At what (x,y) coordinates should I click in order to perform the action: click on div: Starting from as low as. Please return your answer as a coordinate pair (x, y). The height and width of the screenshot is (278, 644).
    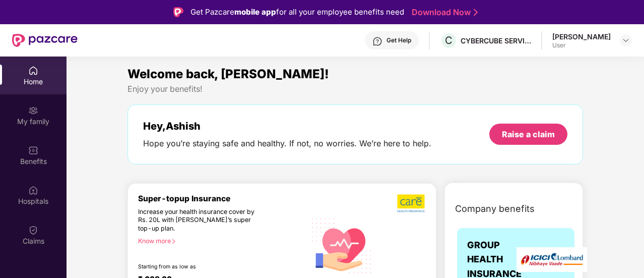
    Looking at the image, I should click on (201, 267).